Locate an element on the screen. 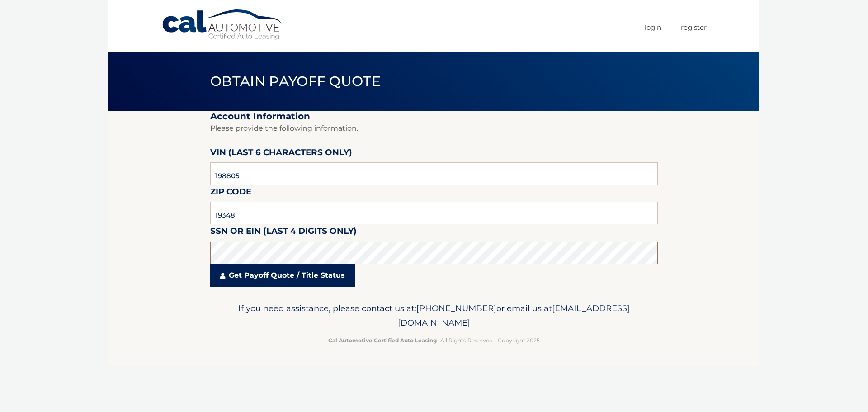  span: Obtain Payoff Quote is located at coordinates (295, 81).